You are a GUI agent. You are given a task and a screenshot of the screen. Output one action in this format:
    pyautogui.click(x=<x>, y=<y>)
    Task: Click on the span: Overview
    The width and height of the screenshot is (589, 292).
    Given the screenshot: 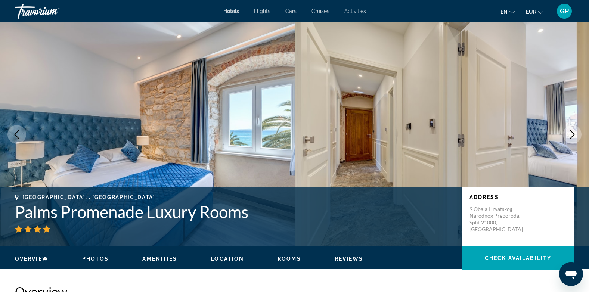 What is the action you would take?
    pyautogui.click(x=32, y=259)
    